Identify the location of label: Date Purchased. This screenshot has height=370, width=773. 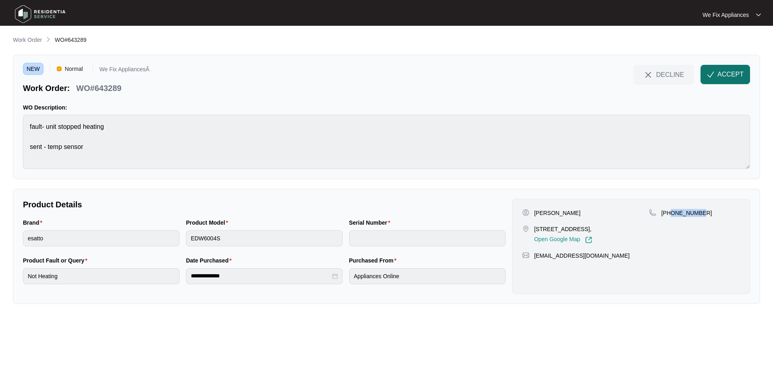
(210, 260).